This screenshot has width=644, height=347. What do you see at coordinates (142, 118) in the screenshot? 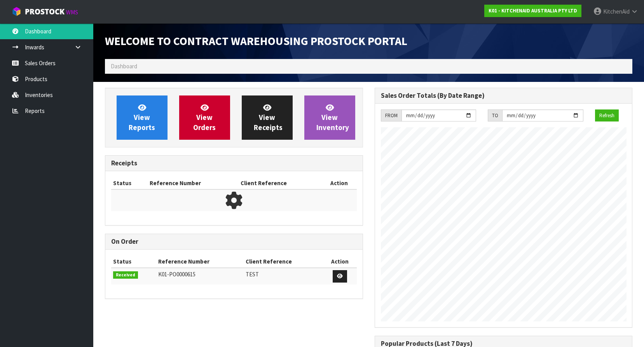
I see `a: ViewReports` at bounding box center [142, 118].